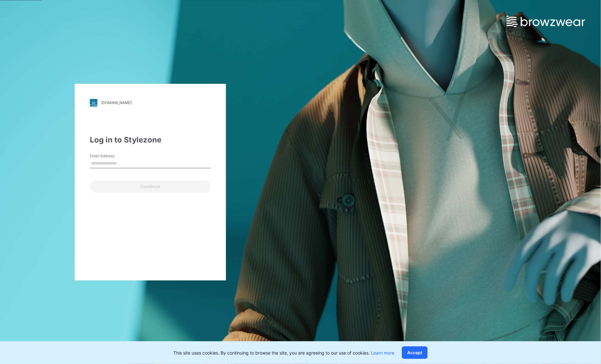 Image resolution: width=601 pixels, height=364 pixels. I want to click on p: This site uses cookies. By continuing to browse the site, you are agreeing to our use of cookies., so click(284, 352).